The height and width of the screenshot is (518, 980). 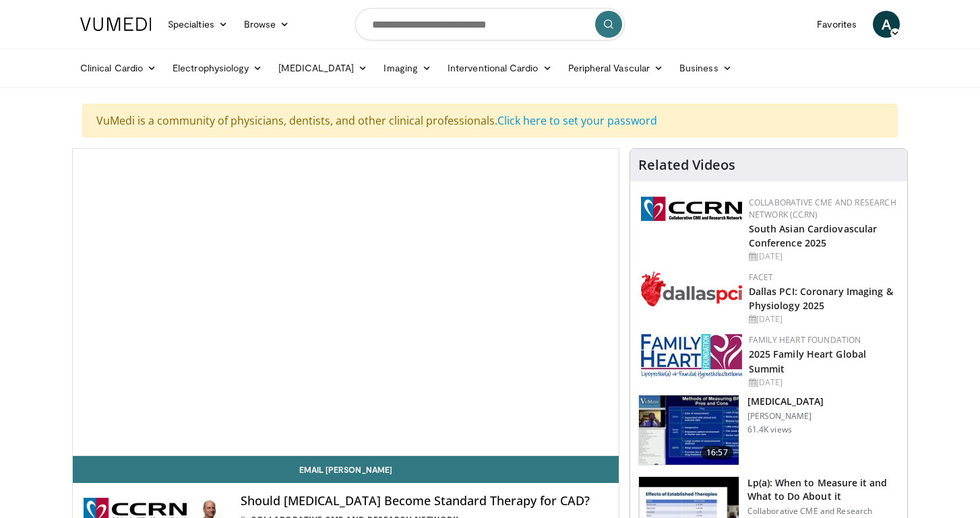 I want to click on a: Collaborative CME and Research Network (CCRN), so click(x=822, y=209).